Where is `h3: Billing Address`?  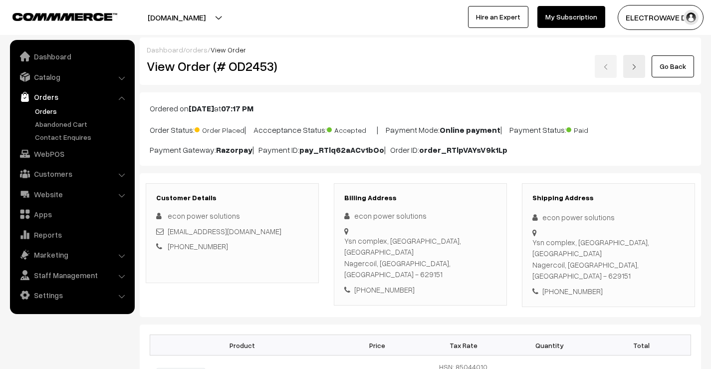
h3: Billing Address is located at coordinates (420, 198).